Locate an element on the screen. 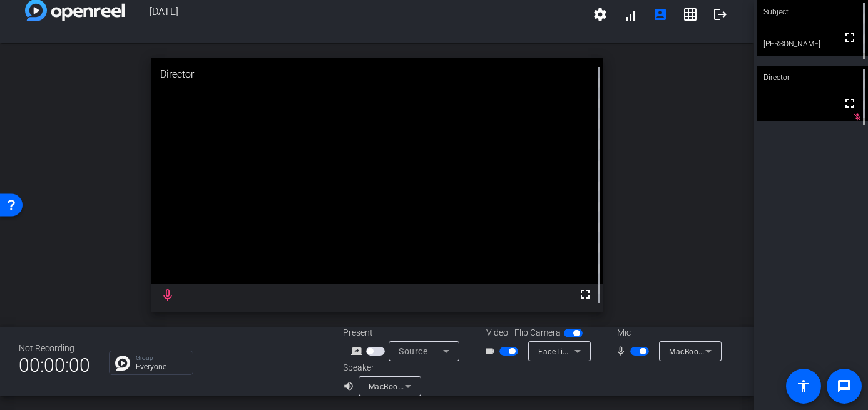  mat-icon: videocam_outline is located at coordinates (492, 351).